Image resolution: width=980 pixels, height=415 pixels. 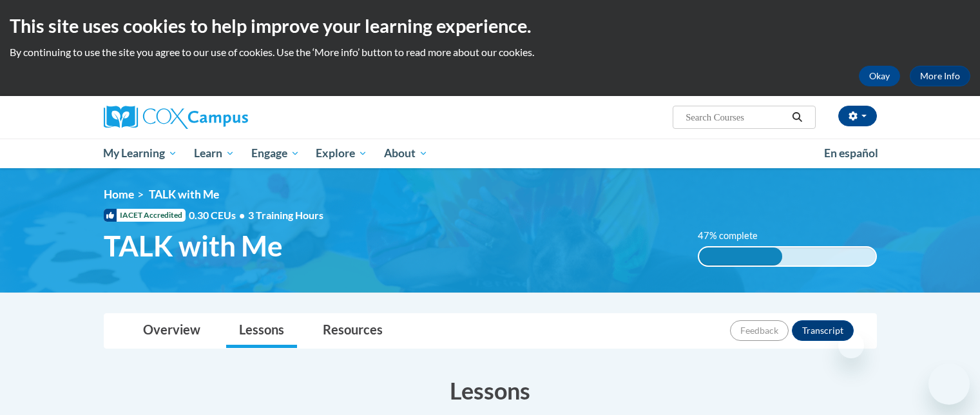 What do you see at coordinates (176, 118) in the screenshot?
I see `img: Cox Campus` at bounding box center [176, 118].